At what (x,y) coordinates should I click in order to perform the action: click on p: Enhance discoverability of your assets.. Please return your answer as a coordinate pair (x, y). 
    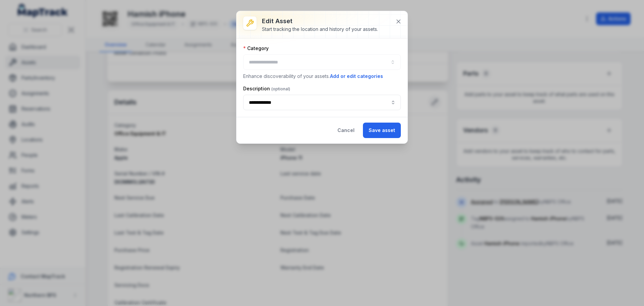
    Looking at the image, I should click on (322, 76).